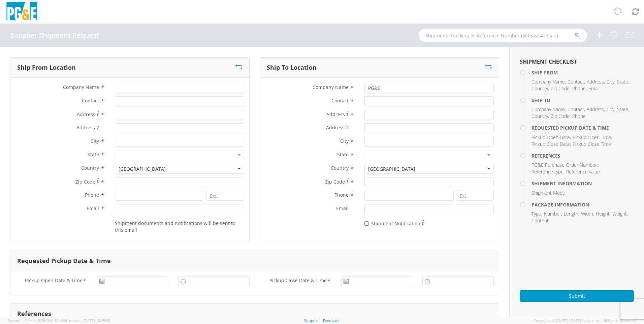  Describe the element at coordinates (583, 183) in the screenshot. I see `h4: Shipment Information` at that location.